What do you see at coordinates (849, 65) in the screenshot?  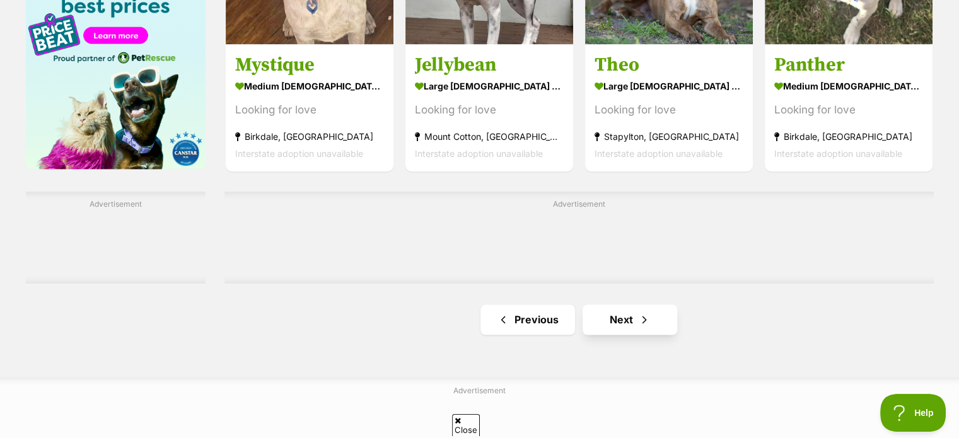 I see `h3: Panther` at bounding box center [849, 65].